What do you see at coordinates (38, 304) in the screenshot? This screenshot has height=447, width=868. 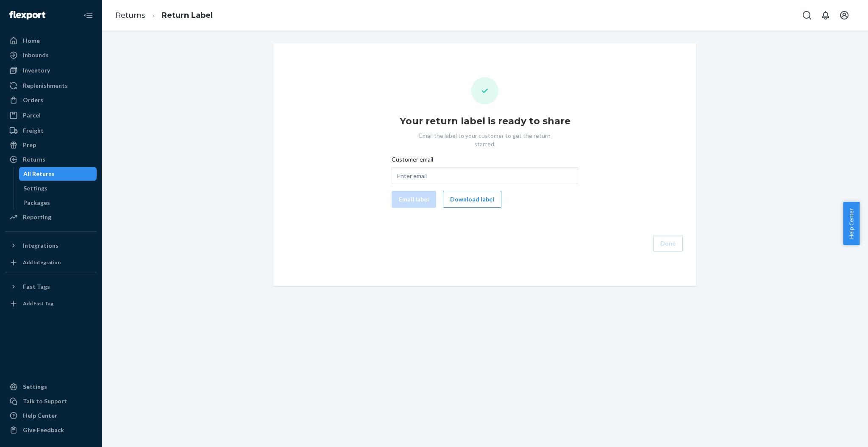 I see `div: Add Fast Tag` at bounding box center [38, 304].